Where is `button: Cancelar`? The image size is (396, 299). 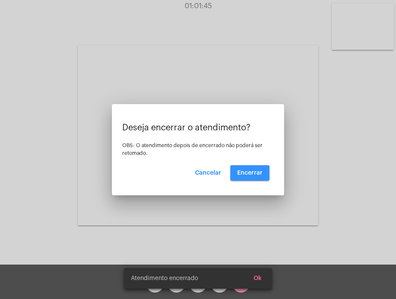 button: Cancelar is located at coordinates (208, 173).